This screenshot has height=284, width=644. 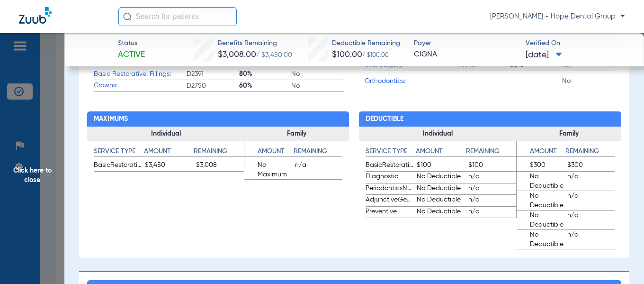 I want to click on span: / $3,450.00, so click(x=274, y=55).